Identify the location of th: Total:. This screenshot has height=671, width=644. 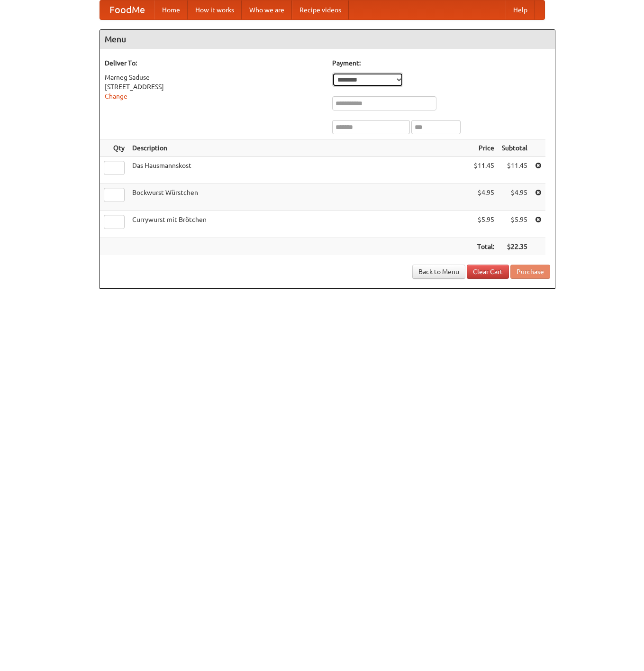
(484, 247).